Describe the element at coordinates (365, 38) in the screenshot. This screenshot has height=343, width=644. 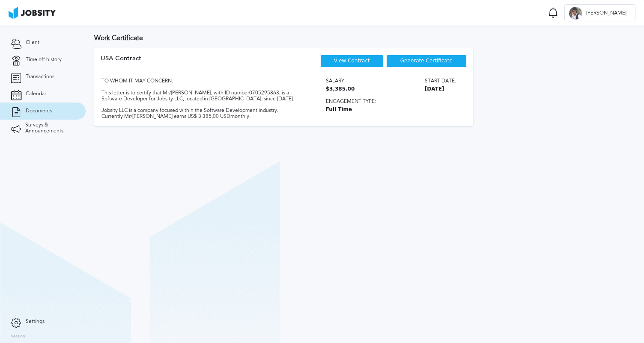
I see `h3: Work Certificate` at that location.